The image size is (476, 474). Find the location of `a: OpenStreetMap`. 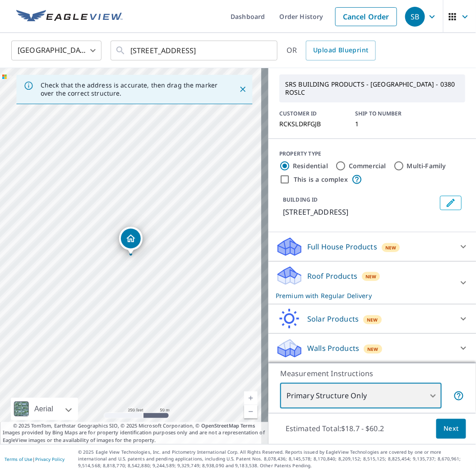

a: OpenStreetMap is located at coordinates (220, 425).